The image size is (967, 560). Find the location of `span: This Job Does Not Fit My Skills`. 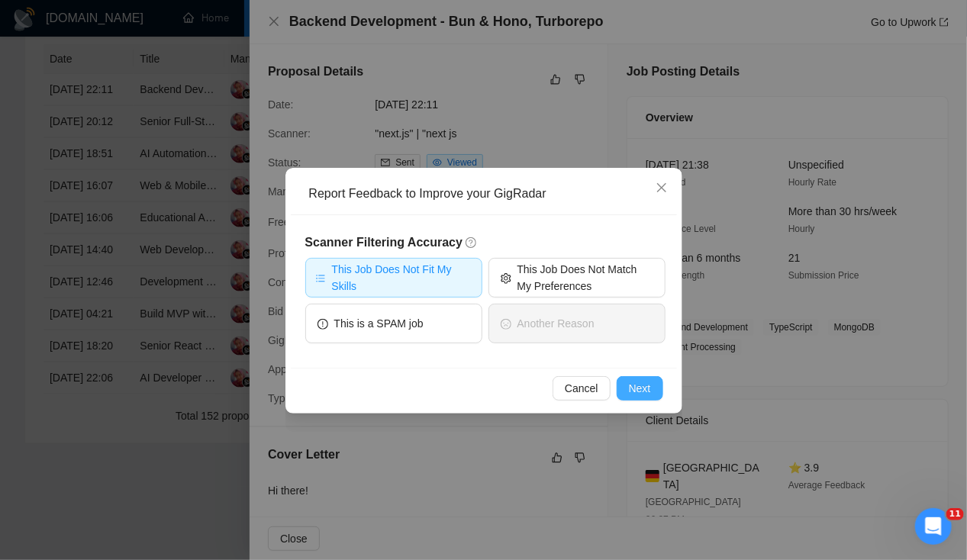

span: This Job Does Not Fit My Skills is located at coordinates (402, 277).